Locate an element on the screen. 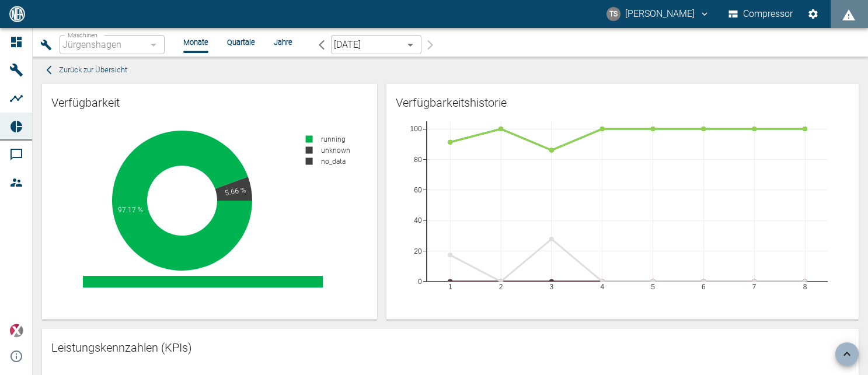 The image size is (868, 375). button: Einstellungen is located at coordinates (813, 14).